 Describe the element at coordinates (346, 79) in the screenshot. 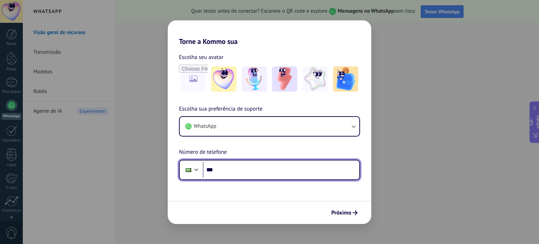

I see `img: -5.jpeg` at that location.